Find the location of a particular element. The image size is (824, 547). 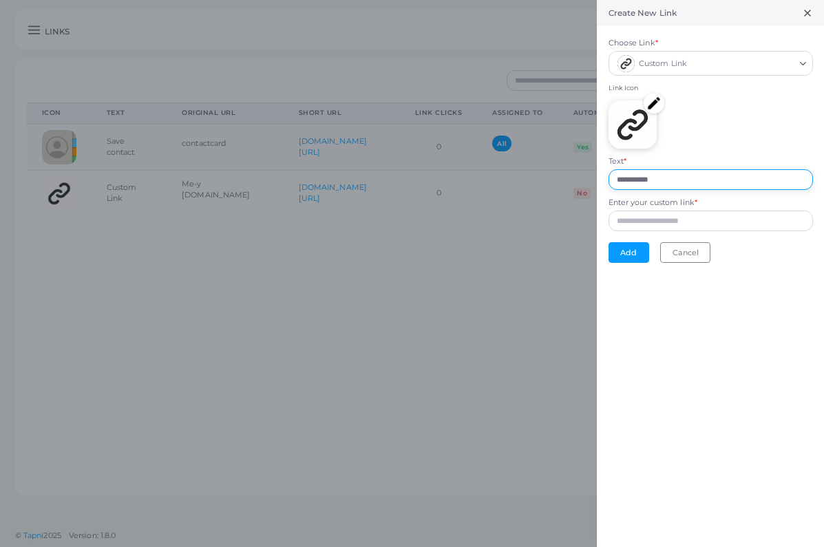

label: Choose Link is located at coordinates (633, 43).